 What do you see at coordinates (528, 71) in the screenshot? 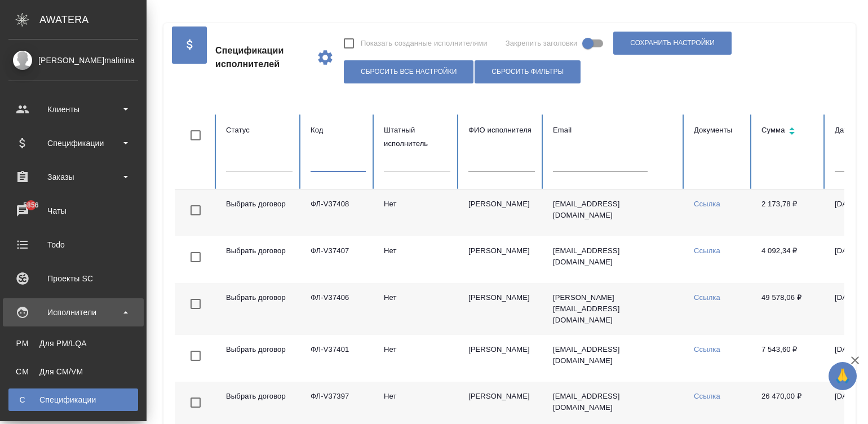
I see `button: Сбросить фильтры` at bounding box center [528, 71].